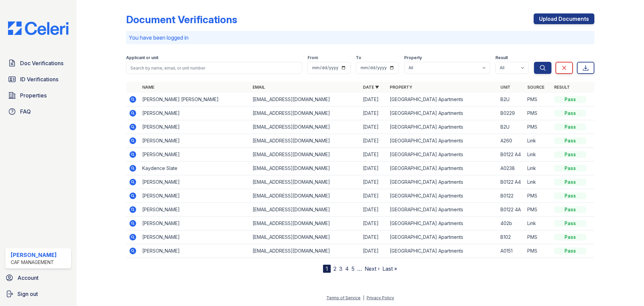 Image resolution: width=644 pixels, height=306 pixels. I want to click on a: Last », so click(390, 269).